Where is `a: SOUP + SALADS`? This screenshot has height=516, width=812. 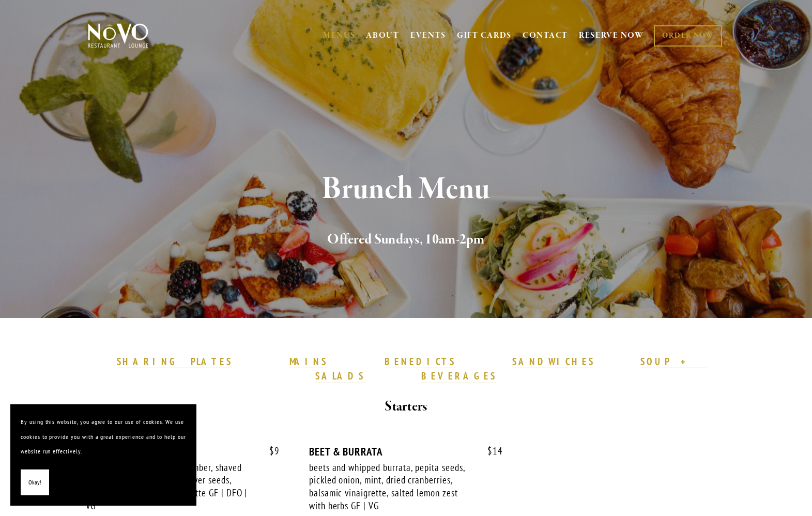 a: SOUP + SALADS is located at coordinates (511, 369).